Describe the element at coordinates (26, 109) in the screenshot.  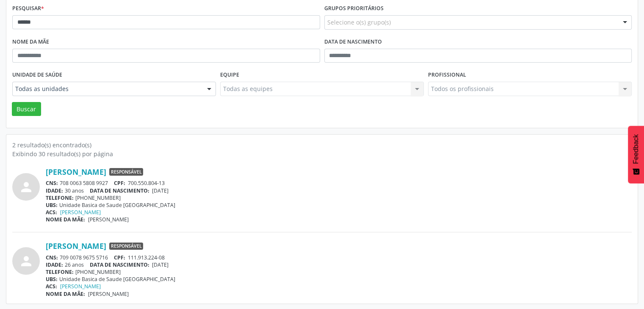
I see `button: Buscar` at that location.